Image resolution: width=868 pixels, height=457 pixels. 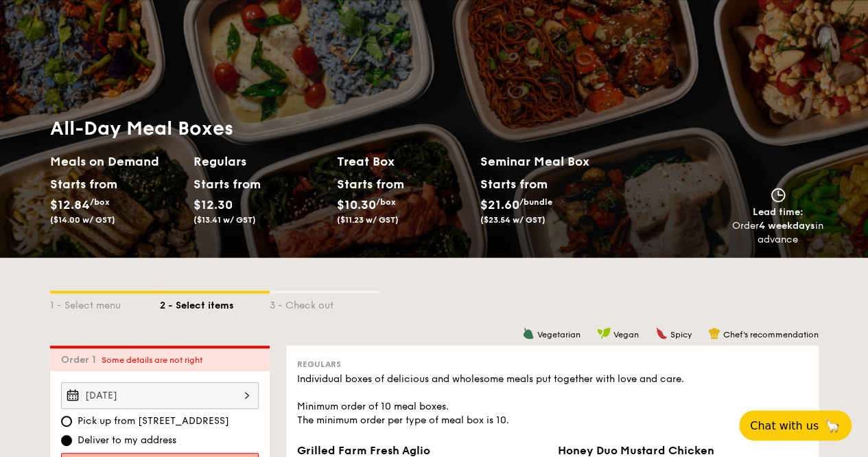 What do you see at coordinates (499, 204) in the screenshot?
I see `span: $21.60` at bounding box center [499, 204].